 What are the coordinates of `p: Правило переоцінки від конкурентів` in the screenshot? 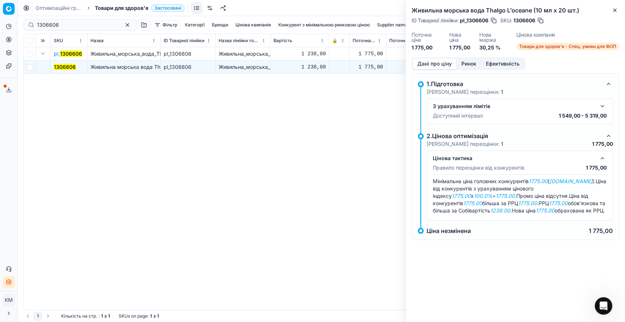 It's located at (479, 168).